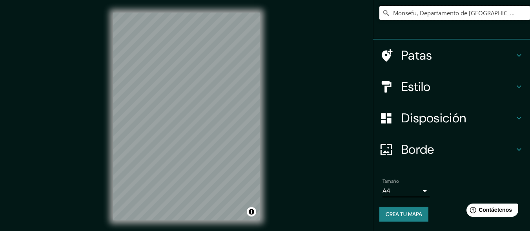 This screenshot has width=530, height=231. What do you see at coordinates (387, 191) in the screenshot?
I see `font: A4` at bounding box center [387, 191].